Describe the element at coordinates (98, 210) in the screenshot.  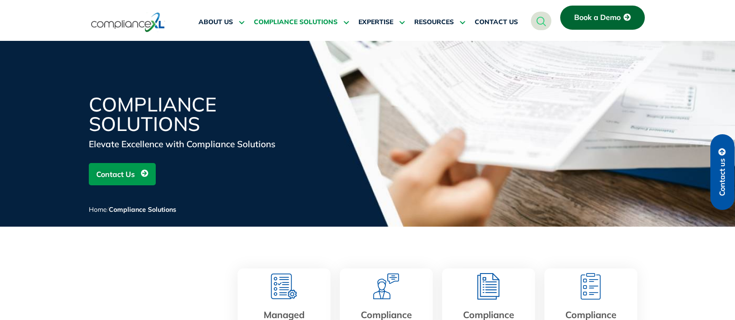
I see `a: Home` at that location.